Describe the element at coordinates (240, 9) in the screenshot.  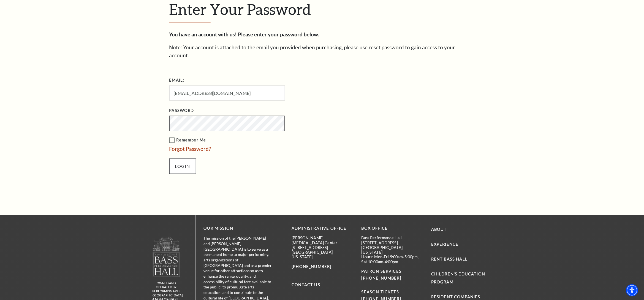
I see `span: Enter Your Password` at that location.